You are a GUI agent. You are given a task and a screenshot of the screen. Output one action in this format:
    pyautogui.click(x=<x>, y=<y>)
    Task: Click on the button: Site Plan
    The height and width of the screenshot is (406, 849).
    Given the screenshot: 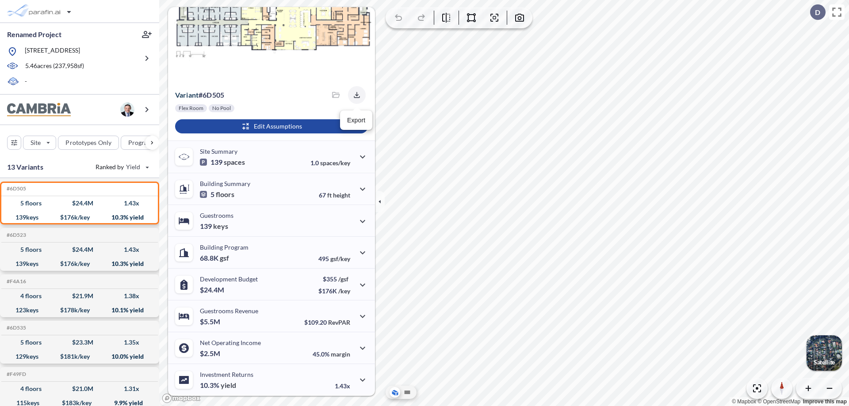 What is the action you would take?
    pyautogui.click(x=407, y=393)
    